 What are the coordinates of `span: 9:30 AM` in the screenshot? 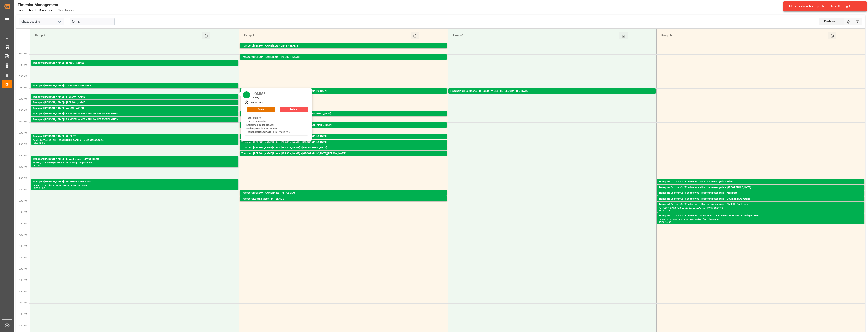 It's located at (23, 76).